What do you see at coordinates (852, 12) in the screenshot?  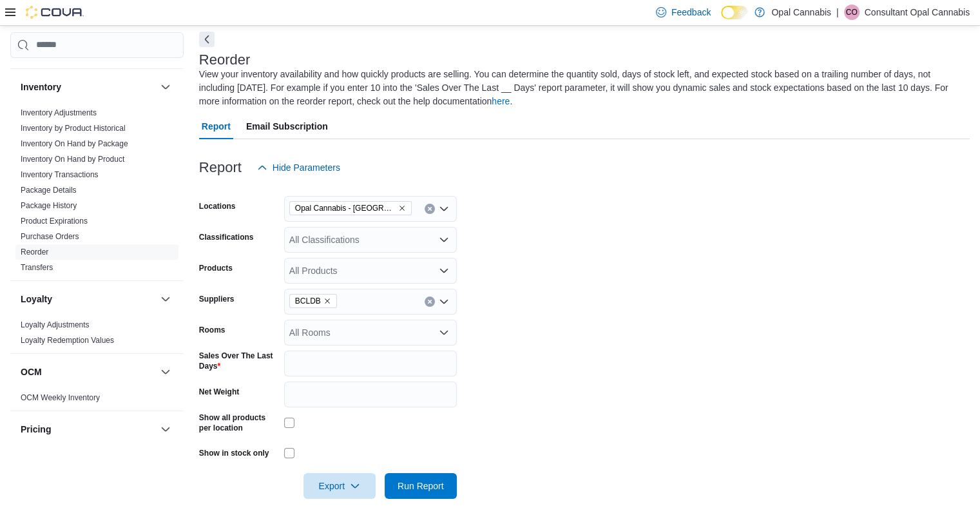 I see `div: Consultant Opal Cannabis` at bounding box center [852, 12].